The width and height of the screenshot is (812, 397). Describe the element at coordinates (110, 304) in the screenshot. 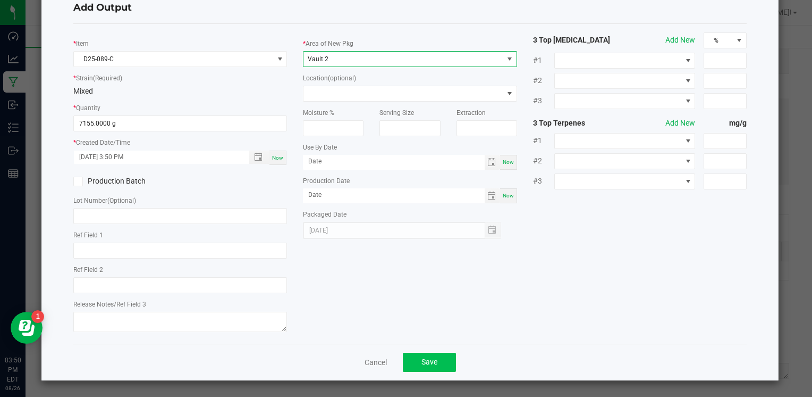

I see `label: Release Notes/Ref Field 3` at that location.